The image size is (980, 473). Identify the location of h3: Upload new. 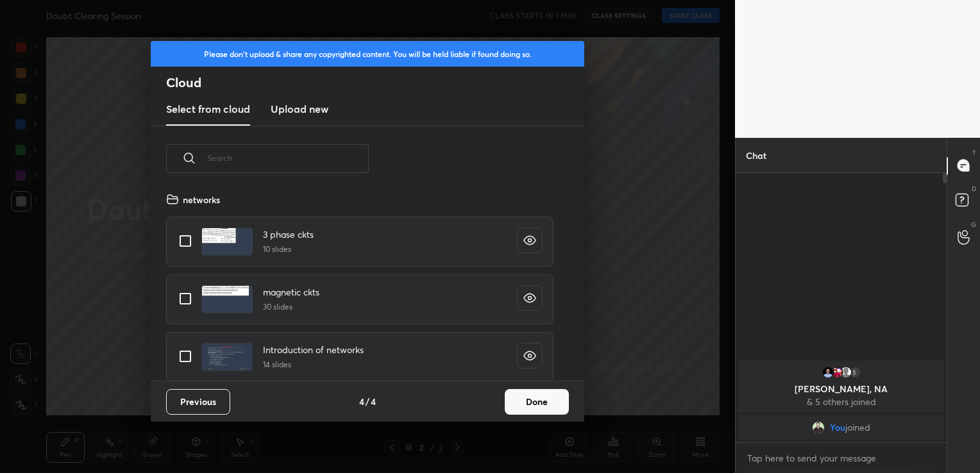
(299, 109).